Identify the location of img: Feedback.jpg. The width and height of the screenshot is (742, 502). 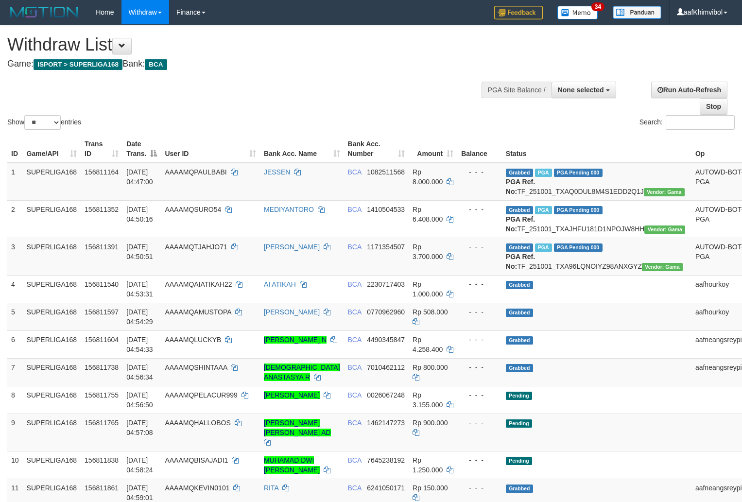
(518, 13).